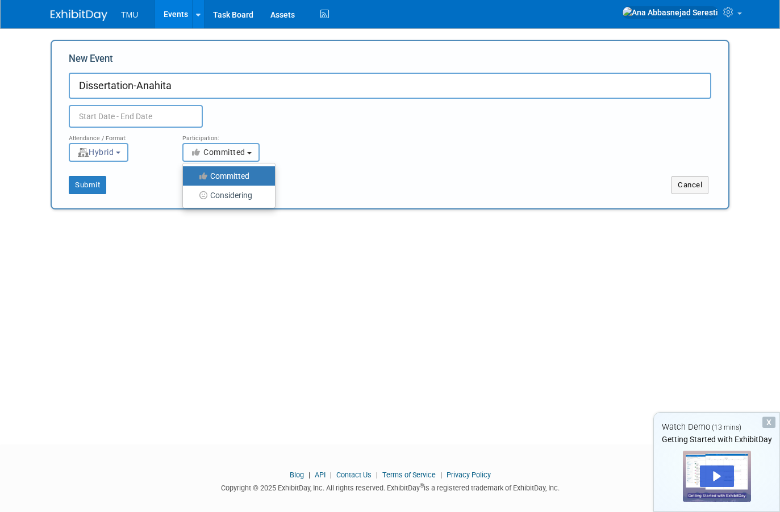 The width and height of the screenshot is (780, 512). What do you see at coordinates (226, 176) in the screenshot?
I see `label: Committed` at bounding box center [226, 176].